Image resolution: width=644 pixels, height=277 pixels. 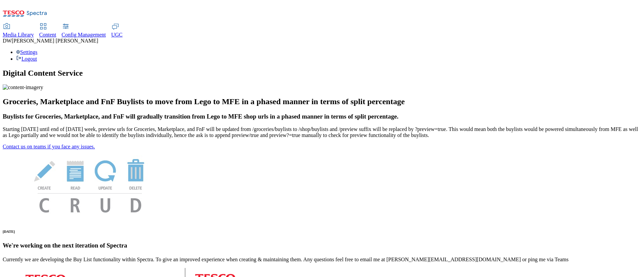 What do you see at coordinates (117, 30) in the screenshot?
I see `a: UGC` at bounding box center [117, 30].